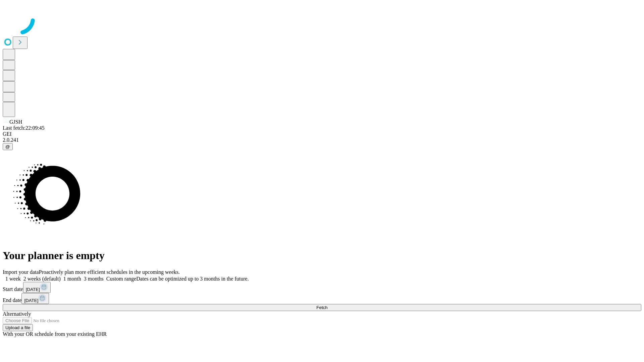 The width and height of the screenshot is (644, 362). Describe the element at coordinates (192, 278) in the screenshot. I see `span: Dates can be optimized up to 3 months in the future.` at that location.